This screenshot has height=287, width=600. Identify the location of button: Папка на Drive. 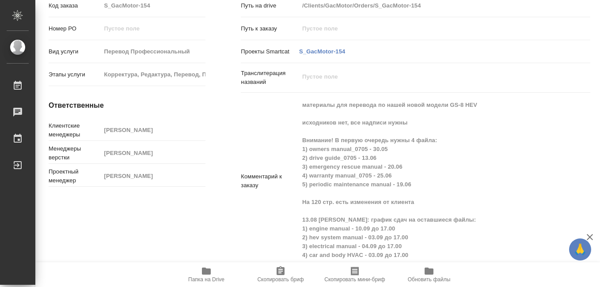
(206, 275).